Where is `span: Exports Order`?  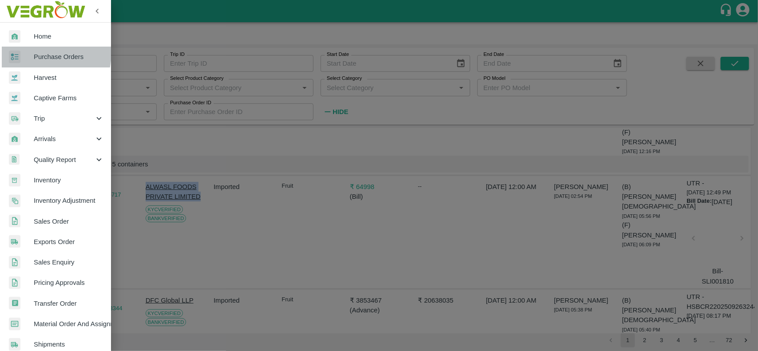
span: Exports Order is located at coordinates (69, 242).